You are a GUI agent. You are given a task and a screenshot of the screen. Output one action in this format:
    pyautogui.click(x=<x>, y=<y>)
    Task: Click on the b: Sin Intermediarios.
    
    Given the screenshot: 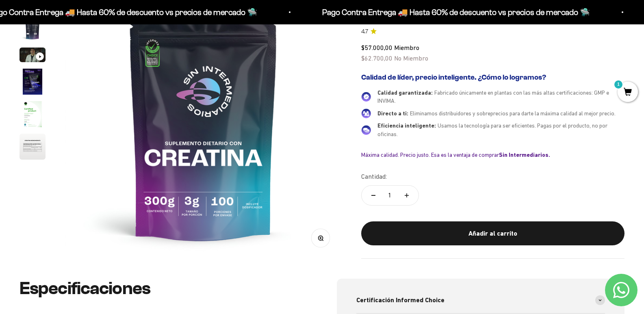 What is the action you would take?
    pyautogui.click(x=525, y=155)
    